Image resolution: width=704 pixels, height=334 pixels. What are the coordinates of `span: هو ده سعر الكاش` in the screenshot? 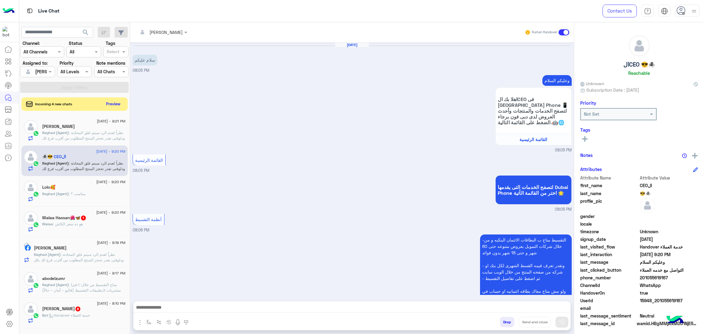 It's located at (68, 224).